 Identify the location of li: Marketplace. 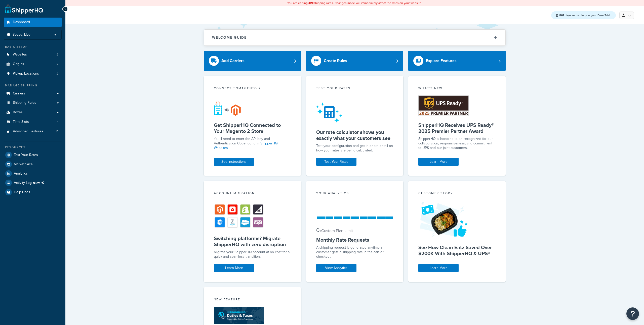
(33, 164).